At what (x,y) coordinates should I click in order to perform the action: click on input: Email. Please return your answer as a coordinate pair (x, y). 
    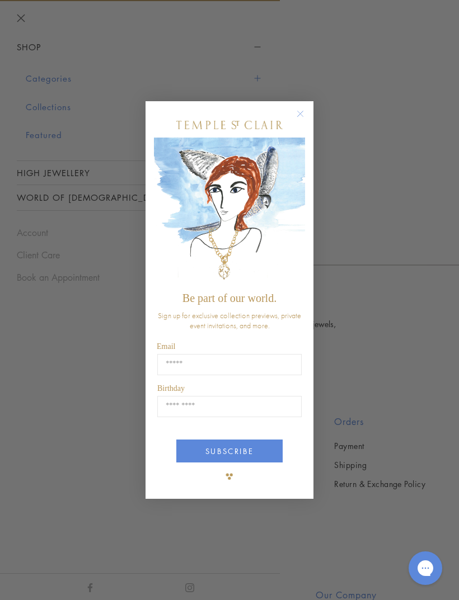
    Looking at the image, I should click on (229, 365).